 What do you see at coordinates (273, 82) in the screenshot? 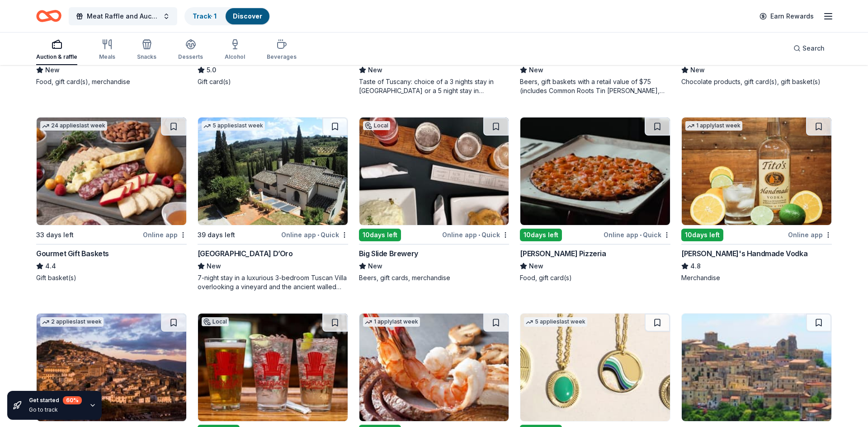
I see `div: Gift card(s)` at bounding box center [273, 82].